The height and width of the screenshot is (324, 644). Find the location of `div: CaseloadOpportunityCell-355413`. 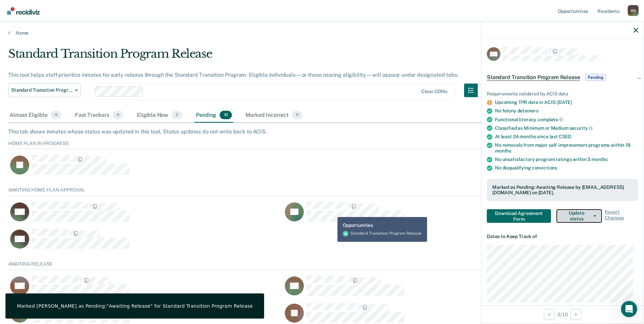

div: CaseloadOpportunityCell-355413 is located at coordinates (145, 242).